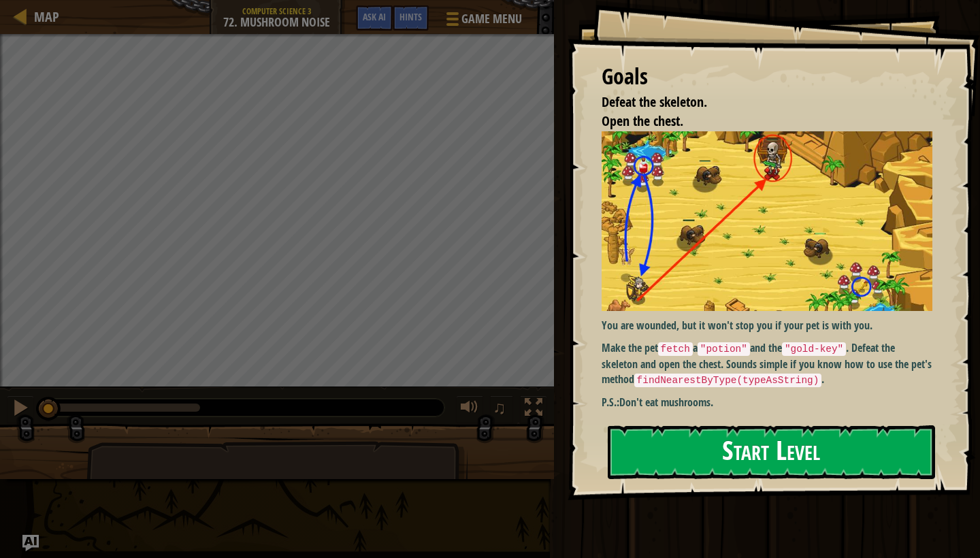 This screenshot has height=558, width=980. Describe the element at coordinates (534, 409) in the screenshot. I see `button: Toggle fullscreen` at that location.